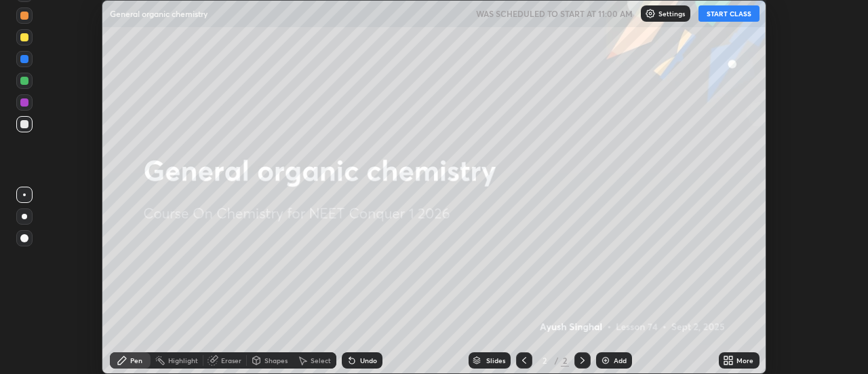 This screenshot has height=374, width=868. I want to click on p: Settings, so click(672, 14).